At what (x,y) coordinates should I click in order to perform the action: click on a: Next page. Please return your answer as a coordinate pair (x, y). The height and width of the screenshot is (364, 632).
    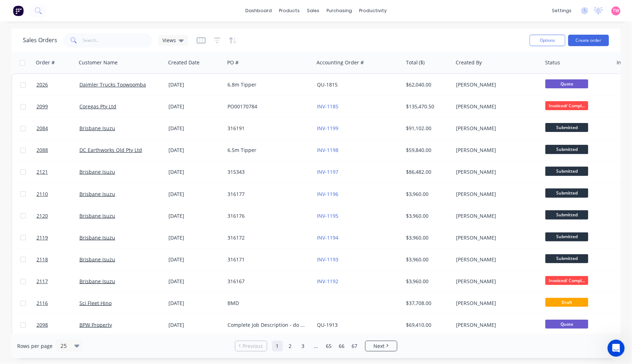
    Looking at the image, I should click on (381, 346).